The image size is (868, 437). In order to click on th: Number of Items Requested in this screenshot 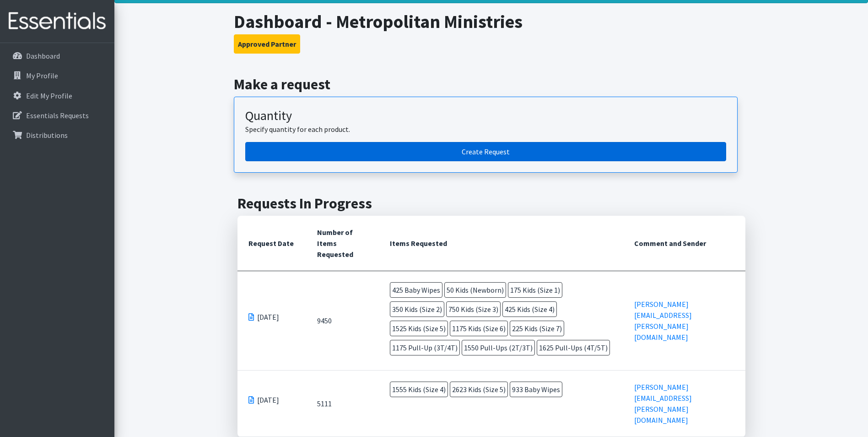, I will do `click(343, 243)`.